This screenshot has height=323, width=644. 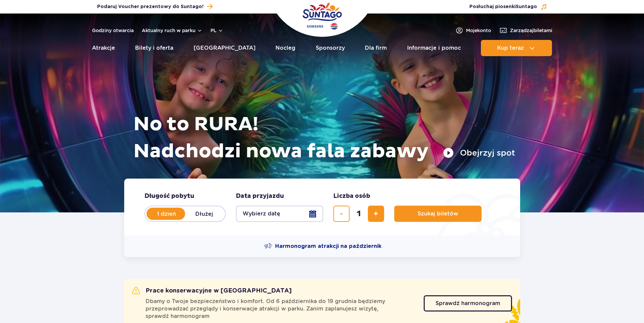 What do you see at coordinates (468, 303) in the screenshot?
I see `span: Sprawdź harmonogram` at bounding box center [468, 303].